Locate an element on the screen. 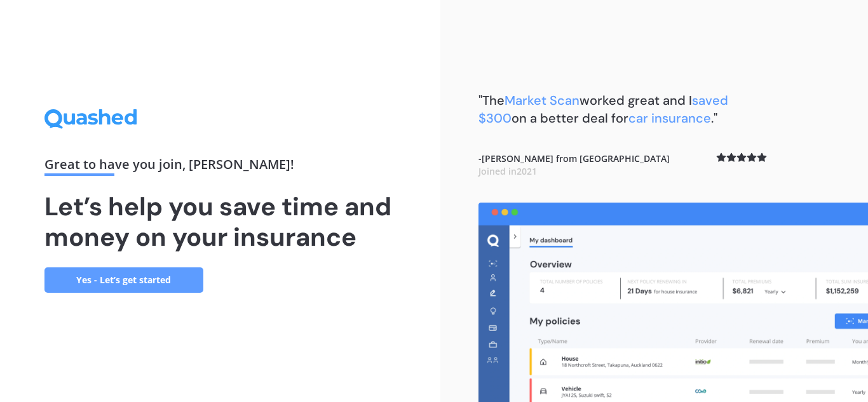 Image resolution: width=868 pixels, height=402 pixels. b: "The worked great and I on a better deal for ." is located at coordinates (603, 109).